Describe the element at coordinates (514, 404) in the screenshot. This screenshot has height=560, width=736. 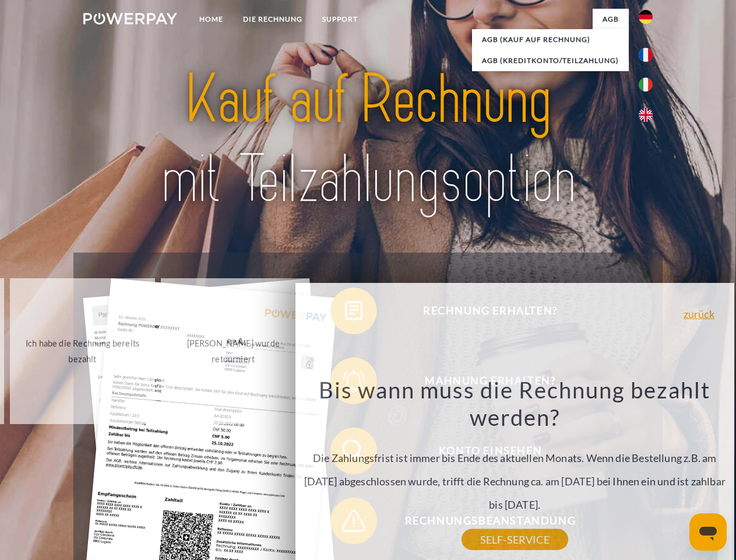
I see `h3: Bis wann muss die Rechnung bezahlt werden?` at that location.